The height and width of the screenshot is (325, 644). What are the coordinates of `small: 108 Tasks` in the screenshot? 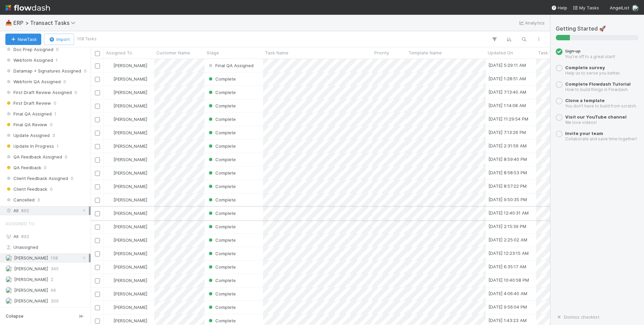 It's located at (87, 39).